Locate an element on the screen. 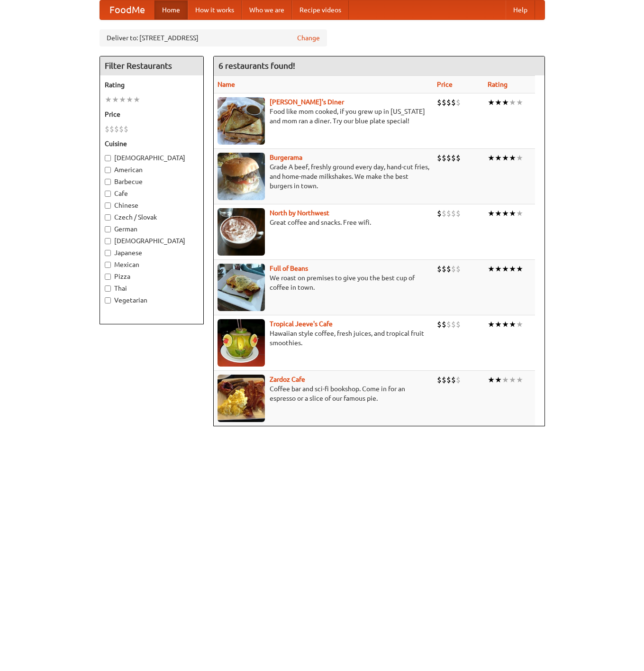  a: Full of Beans is located at coordinates (289, 268).